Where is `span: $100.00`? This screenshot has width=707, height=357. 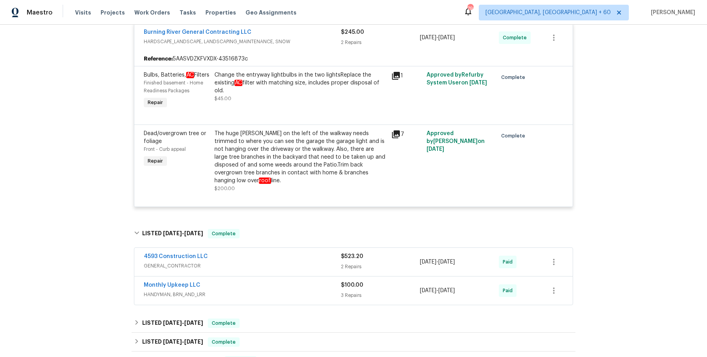
span: $100.00 is located at coordinates (352, 285).